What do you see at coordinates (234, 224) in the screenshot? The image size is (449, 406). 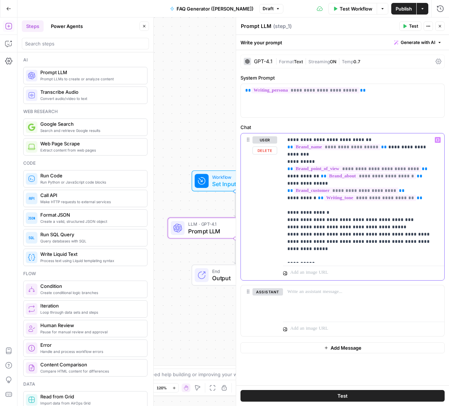 I see `span: LLM · GPT-4.1` at bounding box center [234, 224].